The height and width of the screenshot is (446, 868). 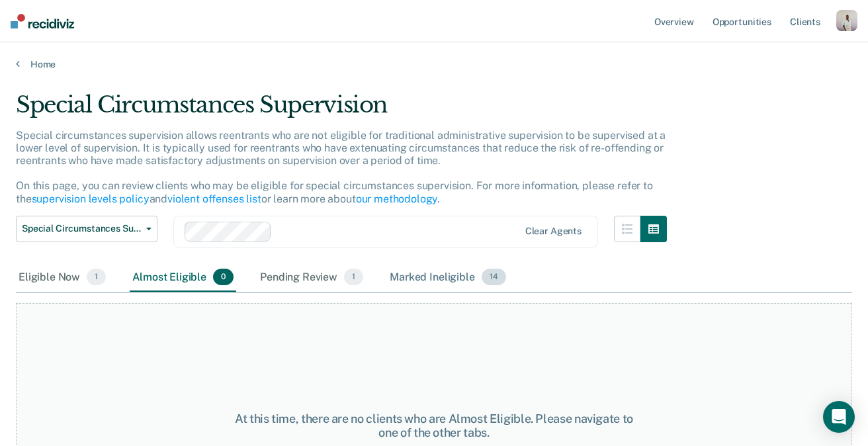 I want to click on div: Open Intercom Messenger, so click(x=839, y=417).